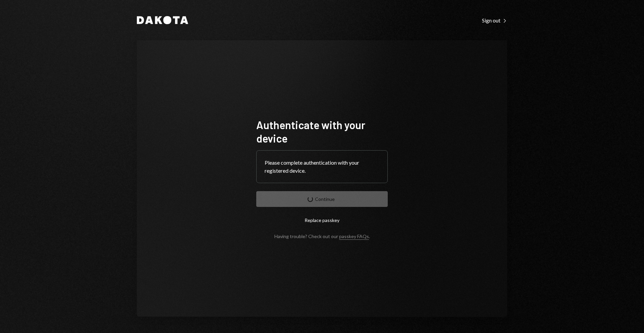  Describe the element at coordinates (495, 20) in the screenshot. I see `div: Sign out` at that location.